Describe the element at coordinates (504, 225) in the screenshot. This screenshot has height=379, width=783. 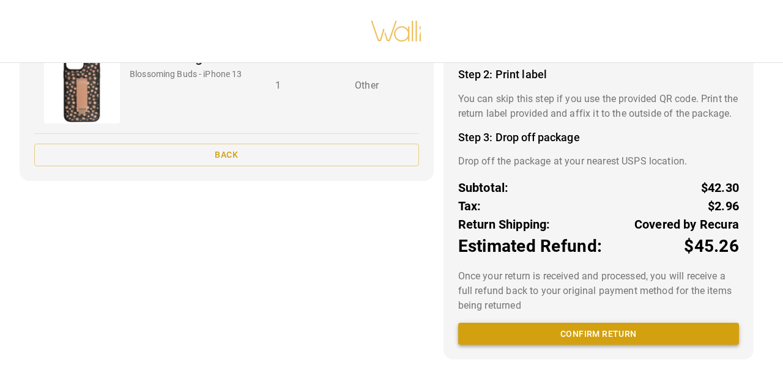
I see `p: Return Shipping:` at that location.